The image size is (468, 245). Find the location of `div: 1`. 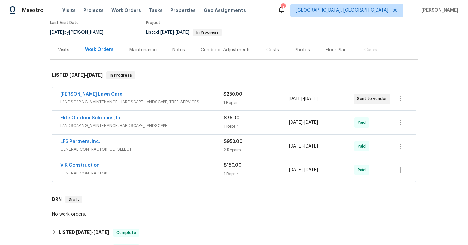

div: 1 is located at coordinates (283, 7).